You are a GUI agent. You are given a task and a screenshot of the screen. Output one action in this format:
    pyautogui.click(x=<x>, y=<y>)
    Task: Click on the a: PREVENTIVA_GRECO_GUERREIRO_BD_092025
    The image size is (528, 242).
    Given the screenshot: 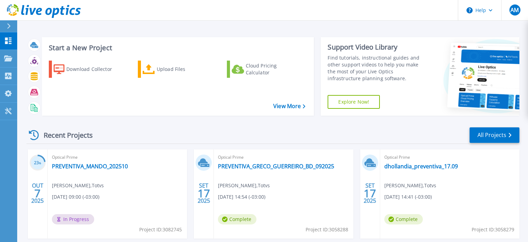 What is the action you would take?
    pyautogui.click(x=276, y=166)
    